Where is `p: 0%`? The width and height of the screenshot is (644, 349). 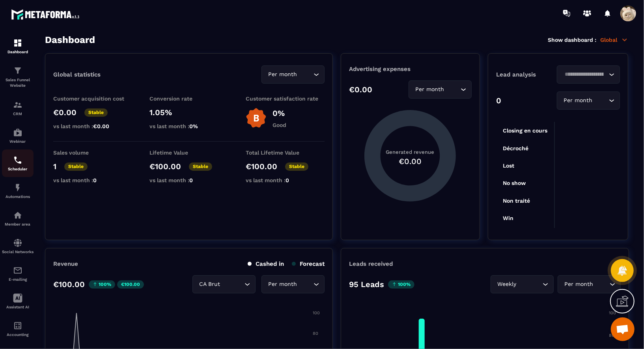 p: 0% is located at coordinates (279, 113).